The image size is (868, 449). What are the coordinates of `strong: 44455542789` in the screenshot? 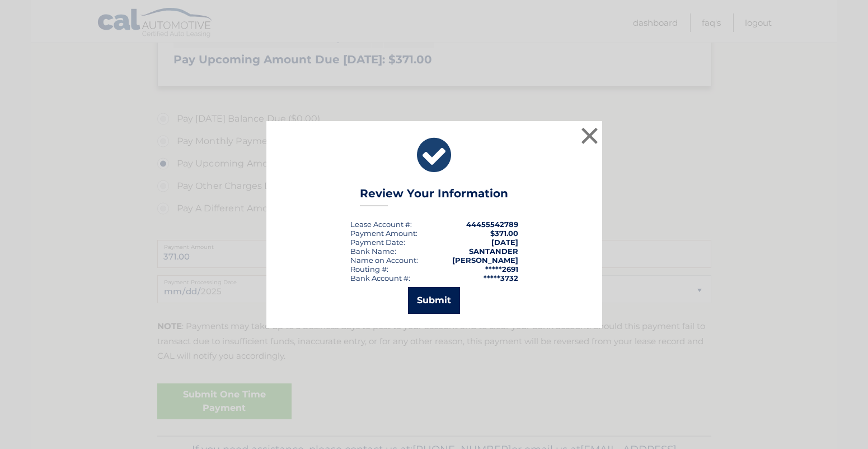 It's located at (492, 224).